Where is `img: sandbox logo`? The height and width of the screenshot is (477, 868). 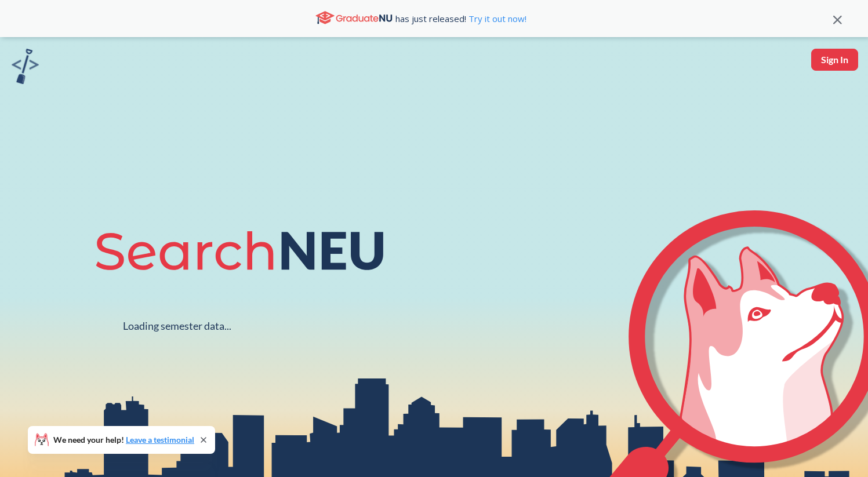 img: sandbox logo is located at coordinates (25, 66).